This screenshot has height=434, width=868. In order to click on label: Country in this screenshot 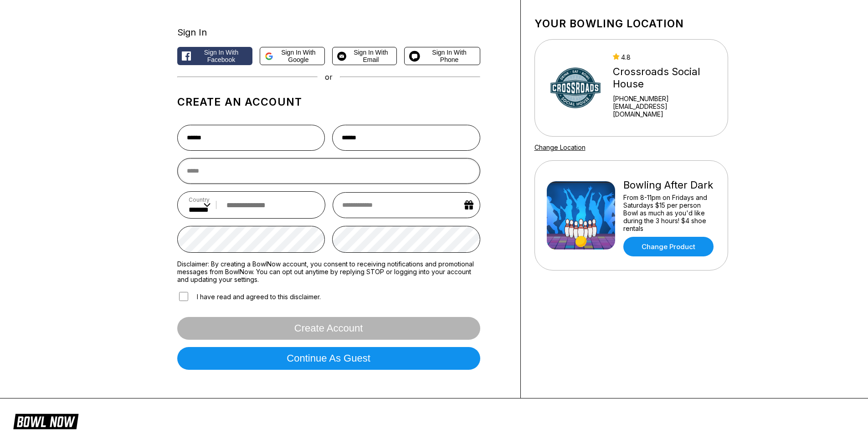, I will do `click(200, 200)`.